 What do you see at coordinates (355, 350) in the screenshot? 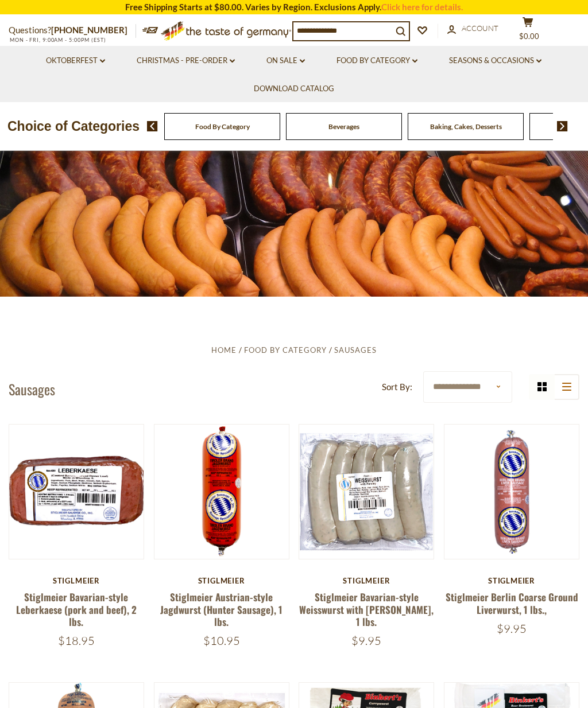
I see `a: Sausages` at bounding box center [355, 350].